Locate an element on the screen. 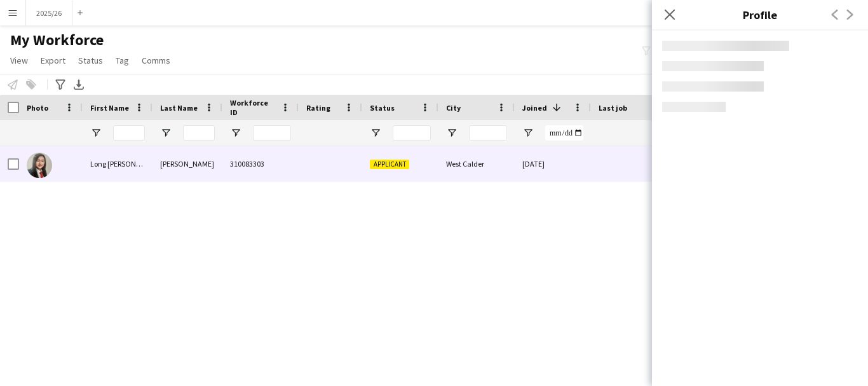  span: Tag is located at coordinates (122, 61).